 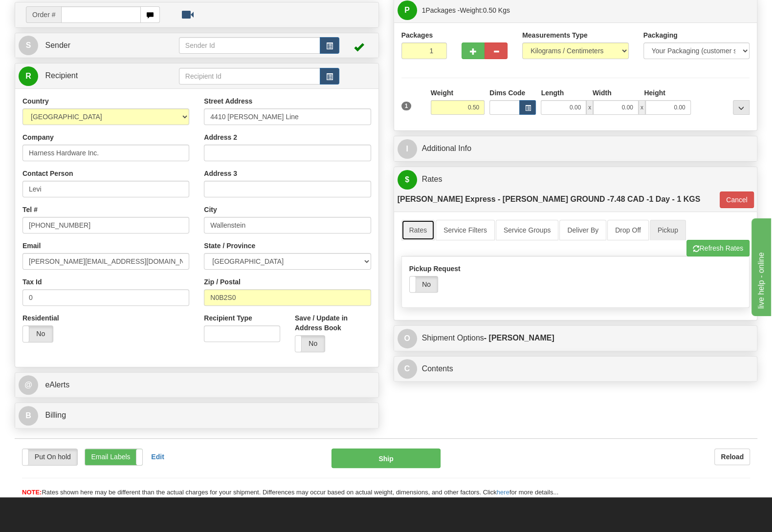 I want to click on a: IAdditional Info, so click(x=575, y=148).